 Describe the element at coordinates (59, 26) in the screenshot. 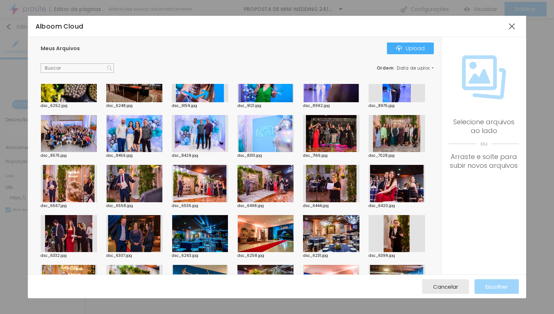

I see `span: Alboom Cloud` at that location.